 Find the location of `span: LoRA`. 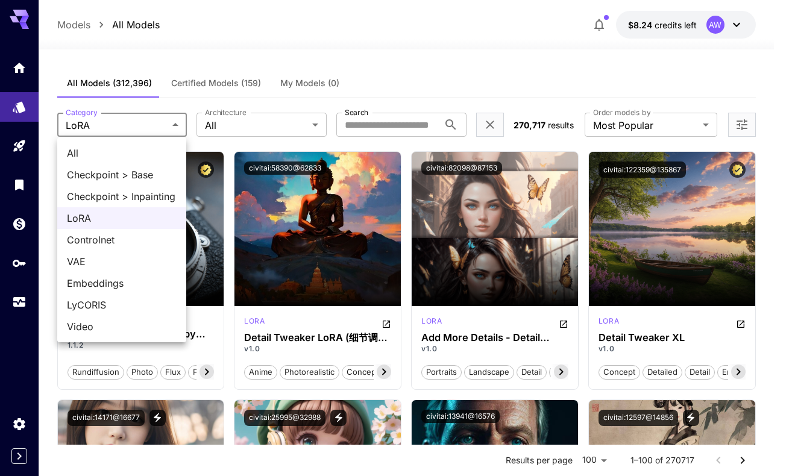

span: LoRA is located at coordinates (122, 218).